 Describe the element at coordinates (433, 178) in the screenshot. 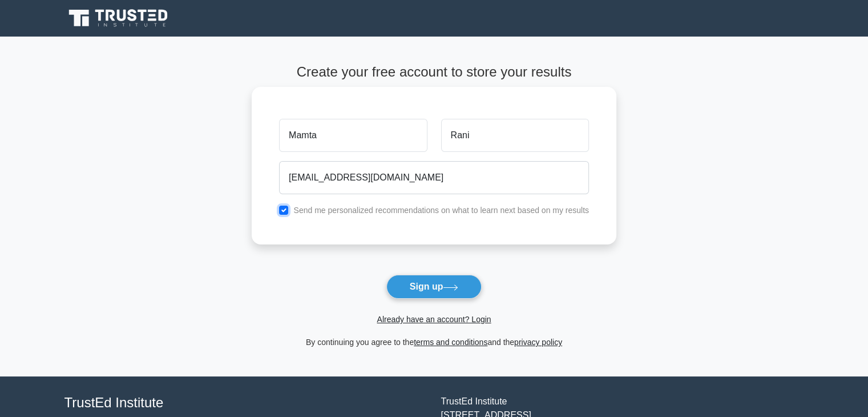

I see `input: Email` at that location.